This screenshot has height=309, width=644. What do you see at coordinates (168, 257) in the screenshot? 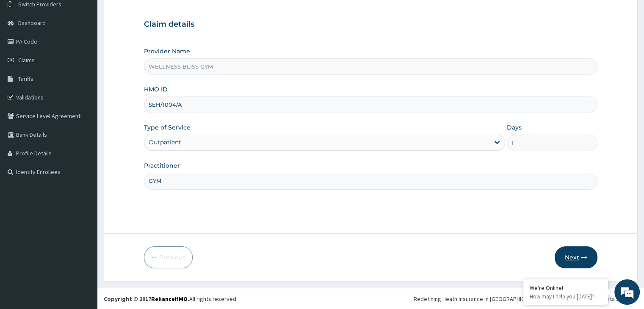
I see `button: Previous` at bounding box center [168, 257].